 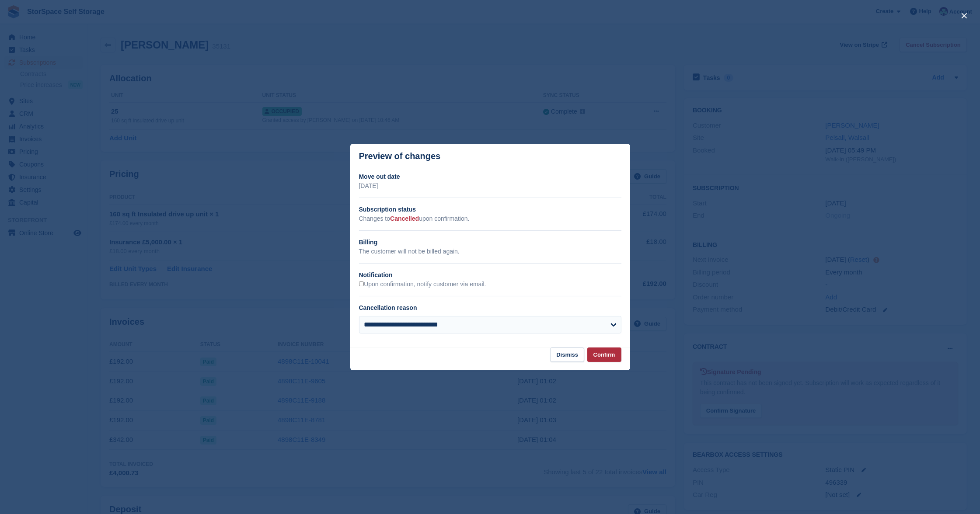 I want to click on p: Preview of changes, so click(x=399, y=156).